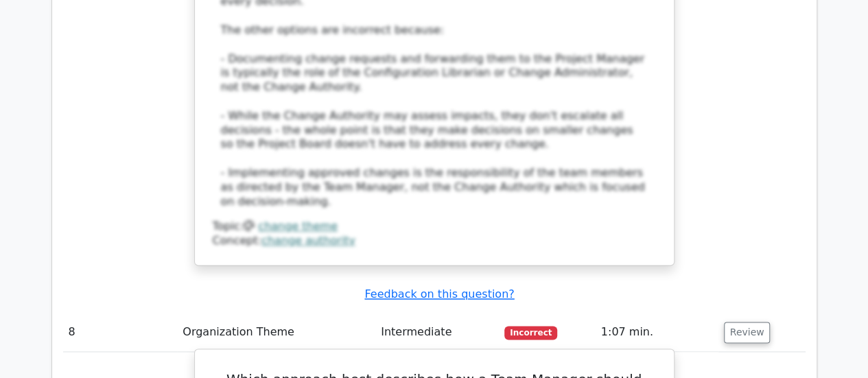 The width and height of the screenshot is (868, 378). Describe the element at coordinates (435, 226) in the screenshot. I see `div: Topic:` at that location.